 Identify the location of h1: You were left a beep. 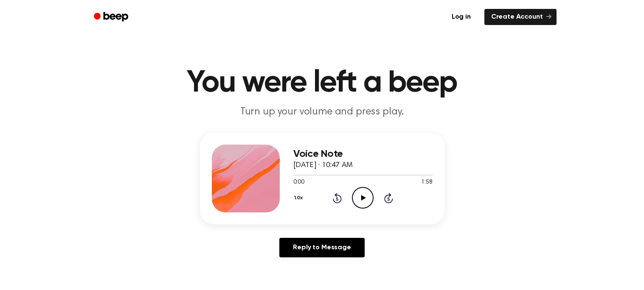
(322, 83).